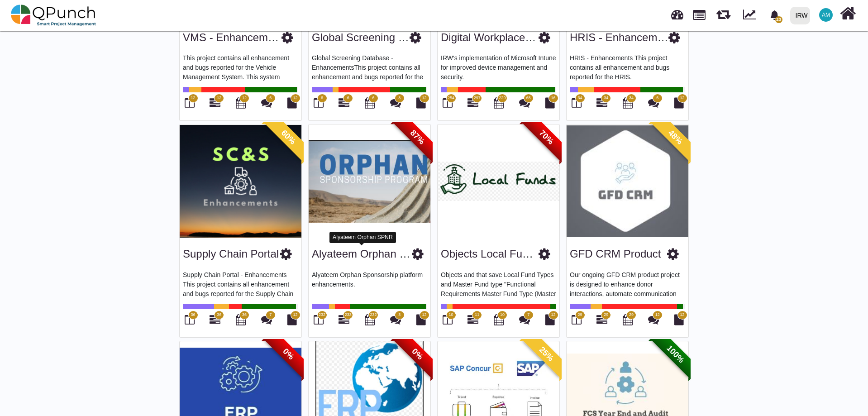 The width and height of the screenshot is (868, 416). What do you see at coordinates (215, 105) in the screenshot?
I see `a: 12` at bounding box center [215, 105].